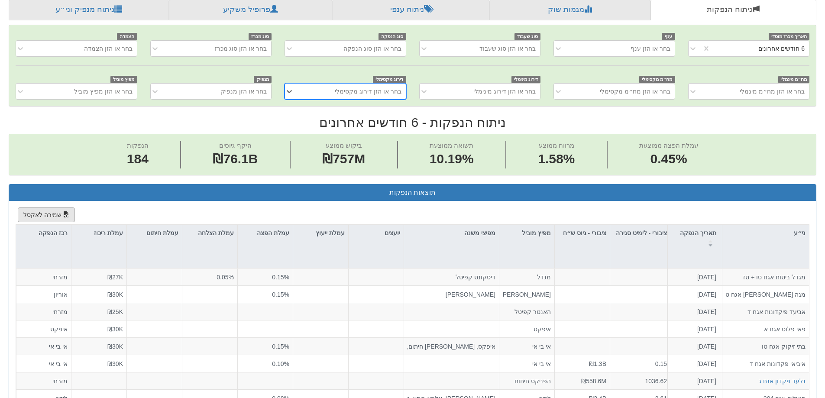 Image resolution: width=825 pixels, height=398 pixels. Describe the element at coordinates (527, 36) in the screenshot. I see `span: סוג שעבוד` at that location.